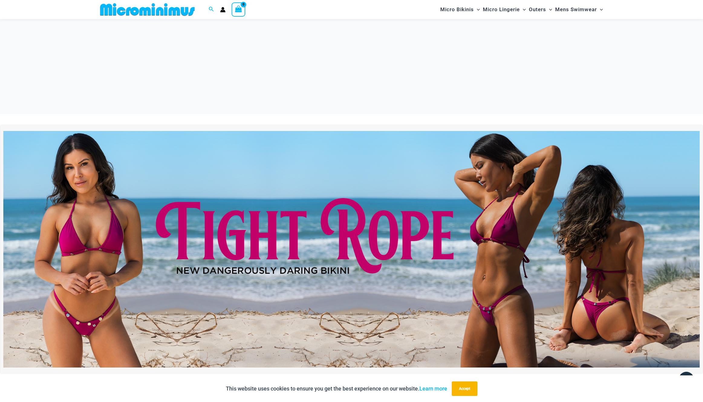 The width and height of the screenshot is (703, 402). I want to click on span: Mens Swimwear, so click(576, 9).